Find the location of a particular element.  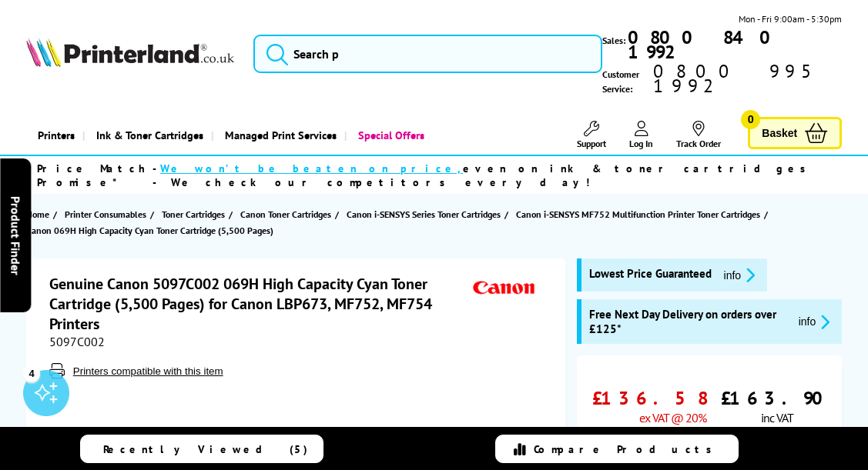

a: Managed Print Services is located at coordinates (278, 135).